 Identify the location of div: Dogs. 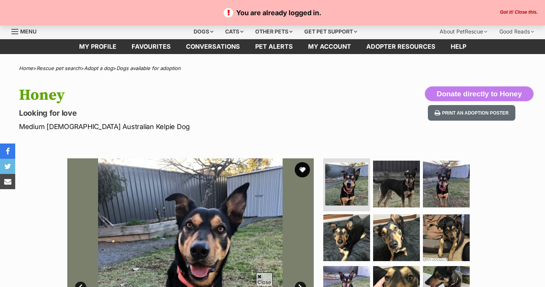
(203, 32).